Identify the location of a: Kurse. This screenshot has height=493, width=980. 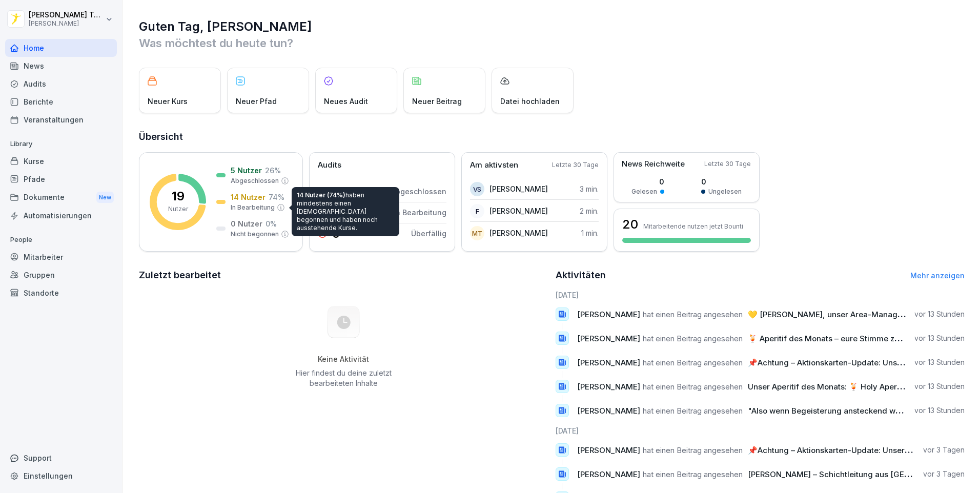
(61, 161).